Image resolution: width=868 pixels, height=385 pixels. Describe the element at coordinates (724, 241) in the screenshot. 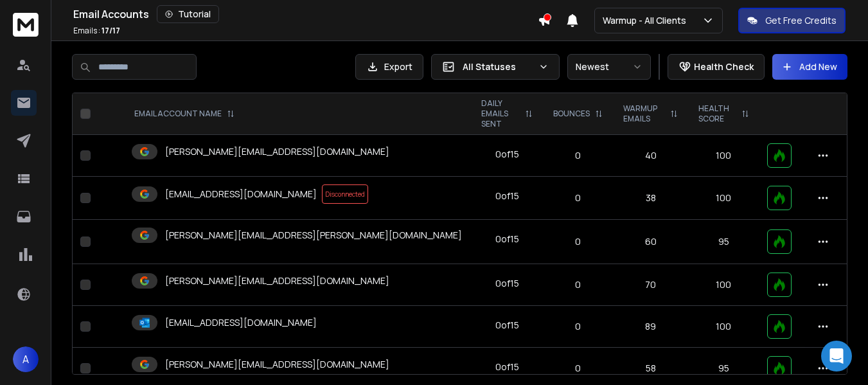

I see `td: 95` at that location.